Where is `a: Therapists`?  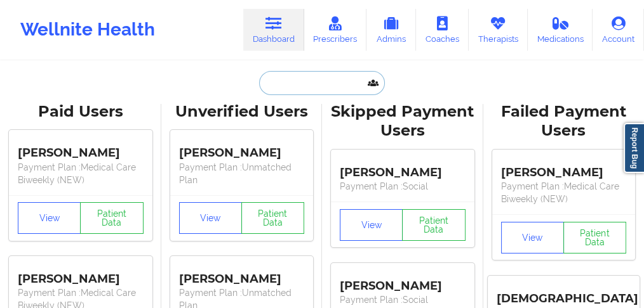 a: Therapists is located at coordinates (498, 30).